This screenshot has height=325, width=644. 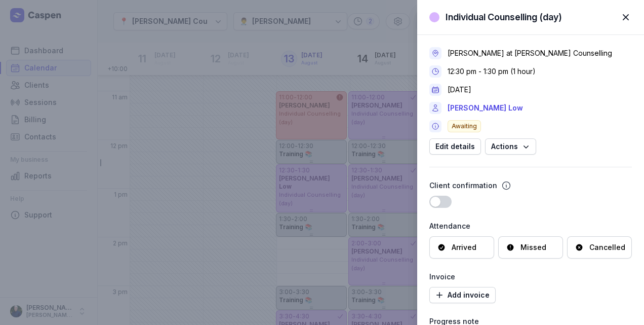 I want to click on div: Individual Counselling (day), so click(x=504, y=18).